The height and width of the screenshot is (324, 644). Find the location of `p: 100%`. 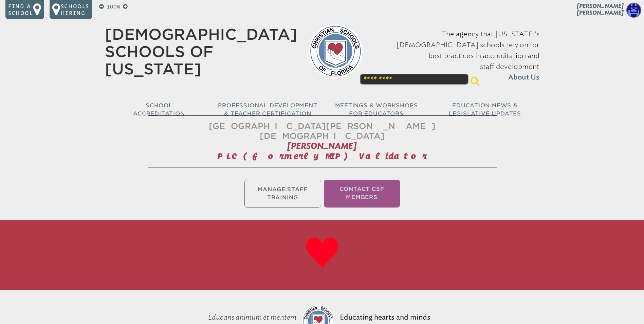

p: 100% is located at coordinates (113, 7).